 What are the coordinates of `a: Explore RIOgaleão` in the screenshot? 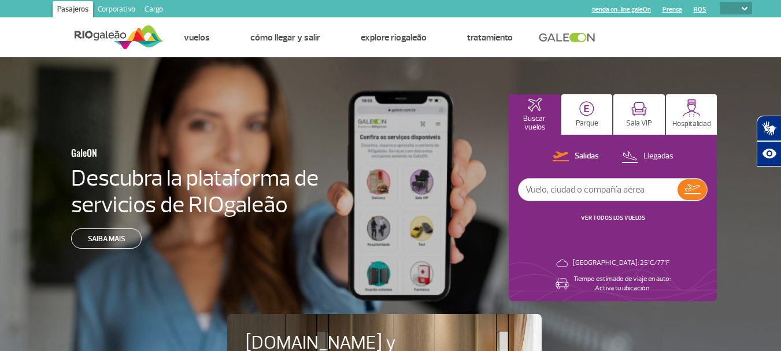 It's located at (394, 38).